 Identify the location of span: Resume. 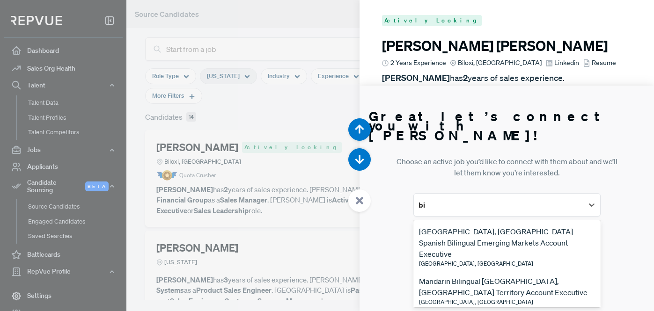
(604, 63).